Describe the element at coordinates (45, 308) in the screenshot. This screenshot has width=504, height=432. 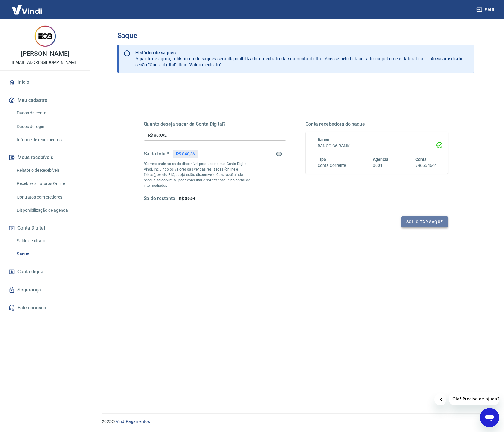
I see `a: Fale conosco` at that location.